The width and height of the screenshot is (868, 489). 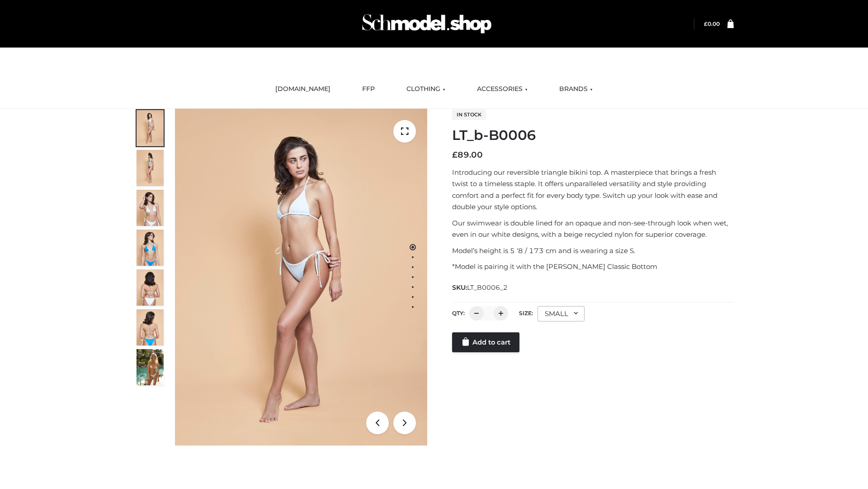 I want to click on img: Schmodel Admin 964, so click(x=427, y=24).